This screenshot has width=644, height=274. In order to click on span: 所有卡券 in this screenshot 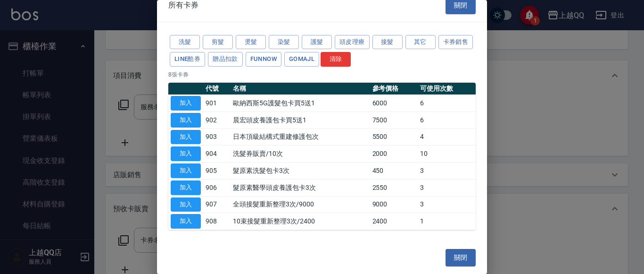, I will do `click(183, 5)`.